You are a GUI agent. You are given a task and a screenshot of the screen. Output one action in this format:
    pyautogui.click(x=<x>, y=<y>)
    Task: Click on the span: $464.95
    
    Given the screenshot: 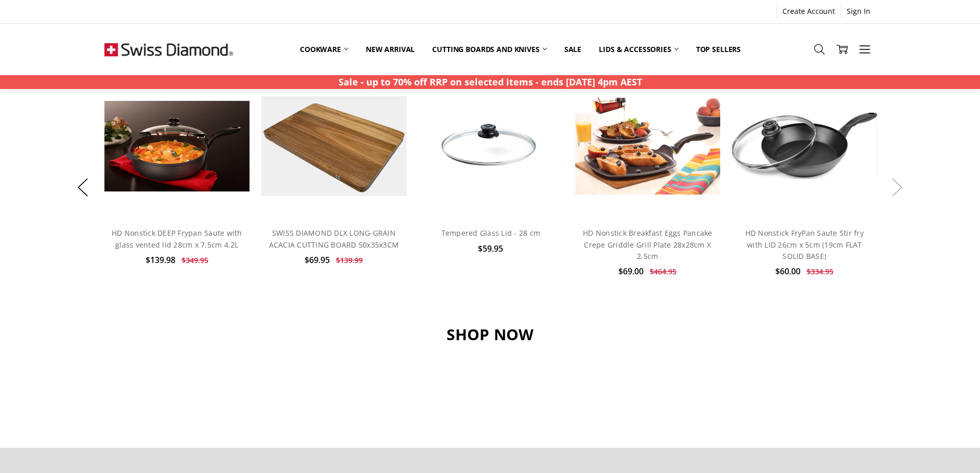 What is the action you would take?
    pyautogui.click(x=663, y=271)
    